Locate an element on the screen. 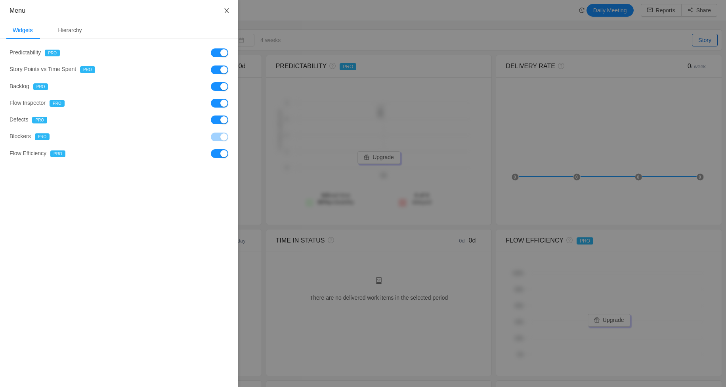 This screenshot has height=387, width=726. div: Backlog is located at coordinates (64, 86).